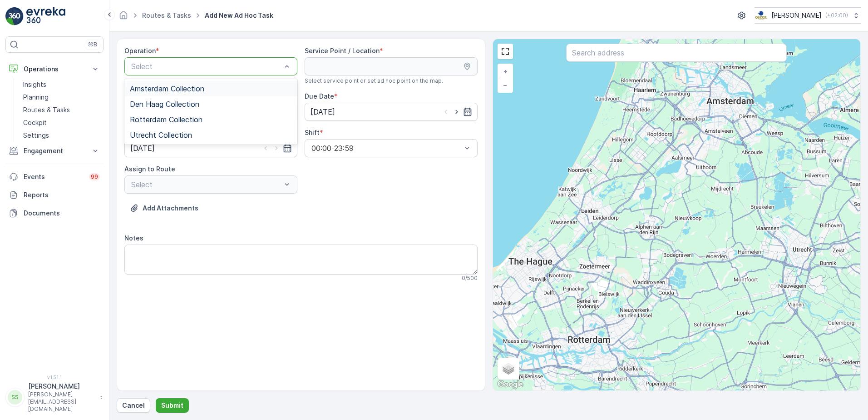  I want to click on button: Operations, so click(54, 69).